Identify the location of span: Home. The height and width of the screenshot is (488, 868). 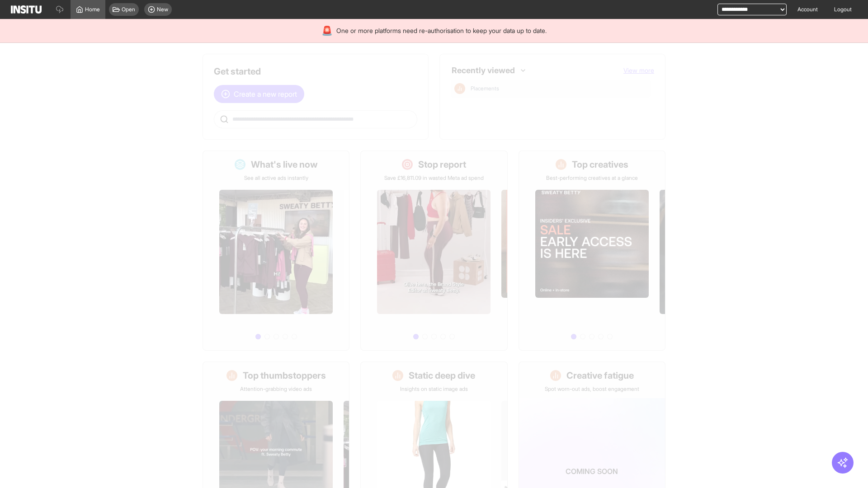
(92, 10).